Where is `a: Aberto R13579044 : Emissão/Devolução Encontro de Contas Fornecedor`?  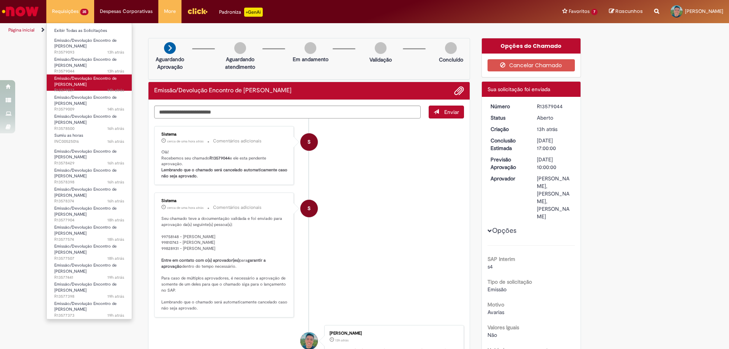 a: Aberto R13579044 : Emissão/Devolução Encontro de Contas Fornecedor is located at coordinates (89, 63).